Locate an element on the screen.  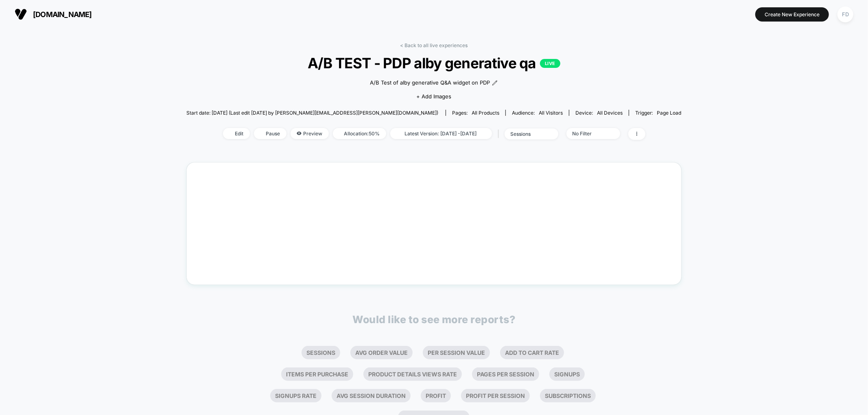
div: Audience: is located at coordinates (537, 112).